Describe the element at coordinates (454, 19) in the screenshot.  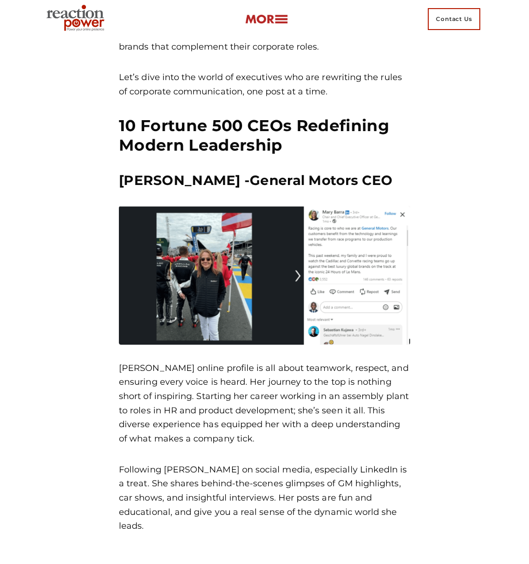
I see `span: Contact Us` at that location.